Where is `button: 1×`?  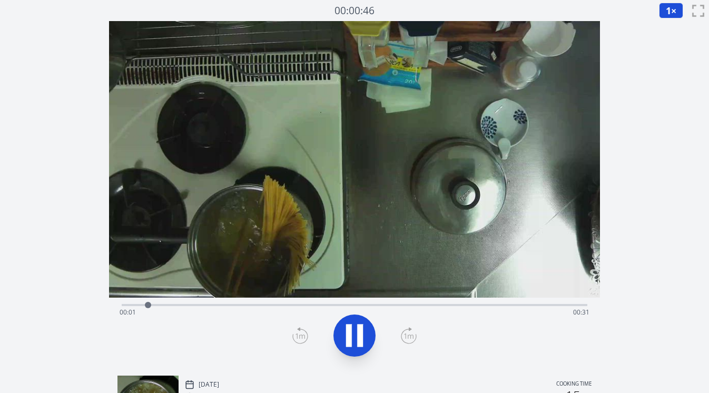 button: 1× is located at coordinates (671, 11).